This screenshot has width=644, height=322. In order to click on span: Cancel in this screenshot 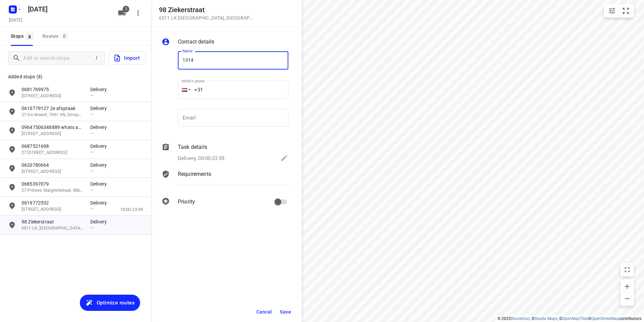, I will do `click(264, 311)`.